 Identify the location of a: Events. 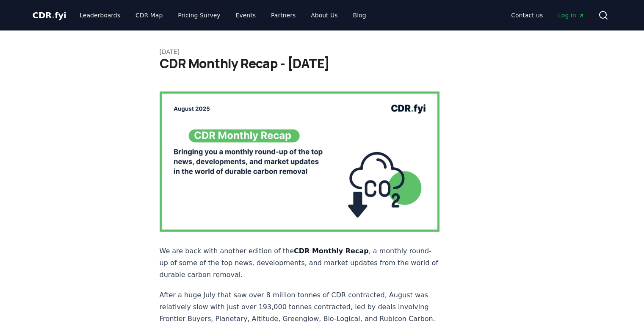
(245, 15).